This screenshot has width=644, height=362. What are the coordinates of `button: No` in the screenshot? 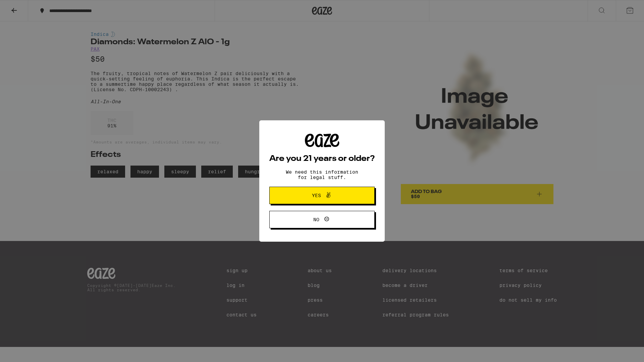 It's located at (322, 220).